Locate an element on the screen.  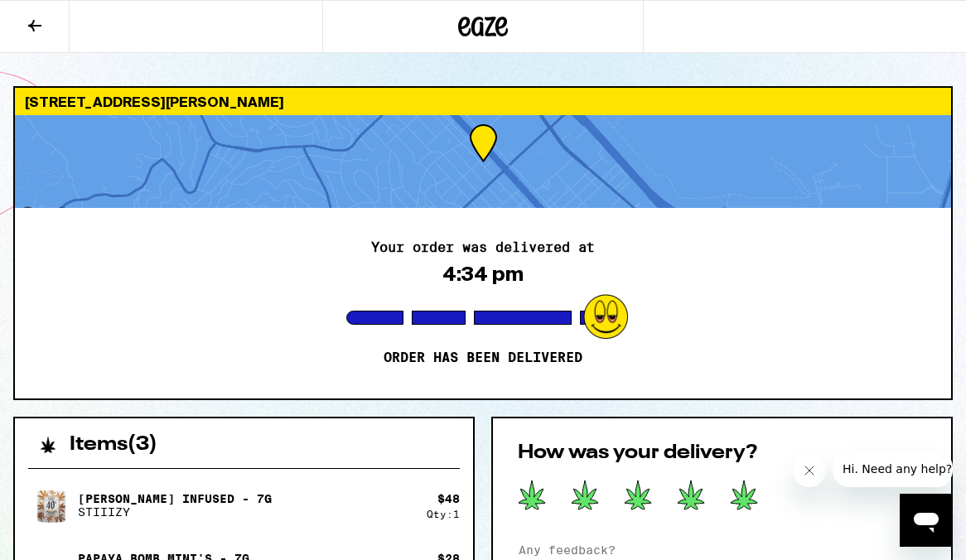
h2: Items ( 3 ) is located at coordinates (114, 445).